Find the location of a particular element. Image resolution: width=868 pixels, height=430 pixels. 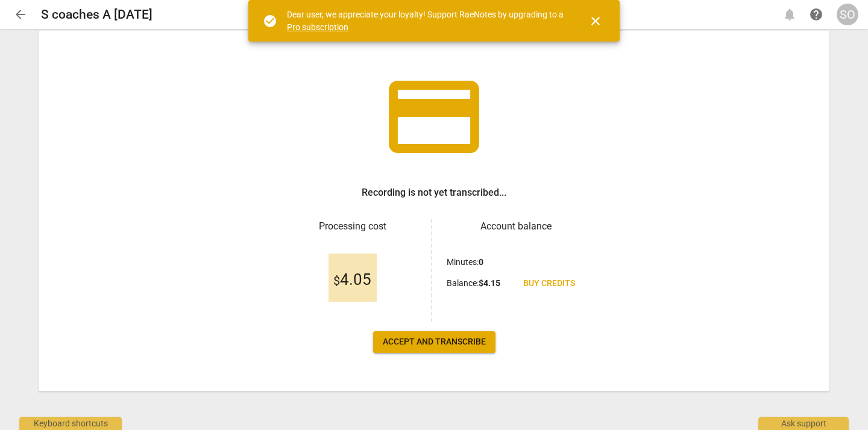

div: Keyboard shortcuts is located at coordinates (71, 424).